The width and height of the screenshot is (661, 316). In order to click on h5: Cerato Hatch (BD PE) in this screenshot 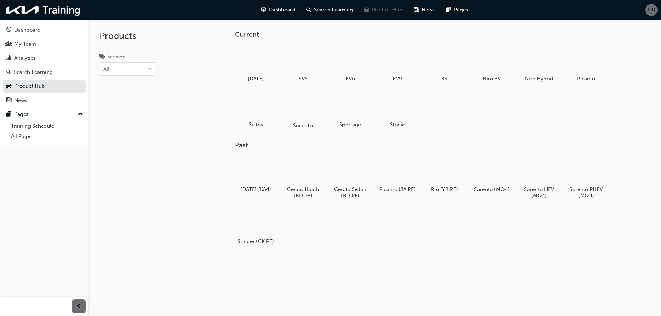, I will do `click(303, 193)`.